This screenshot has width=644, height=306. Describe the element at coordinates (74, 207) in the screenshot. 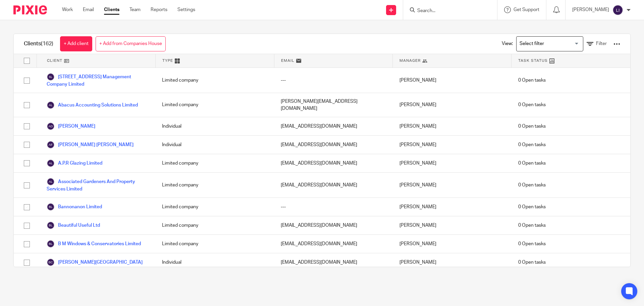

I see `a: Bannonanon Limited` at that location.